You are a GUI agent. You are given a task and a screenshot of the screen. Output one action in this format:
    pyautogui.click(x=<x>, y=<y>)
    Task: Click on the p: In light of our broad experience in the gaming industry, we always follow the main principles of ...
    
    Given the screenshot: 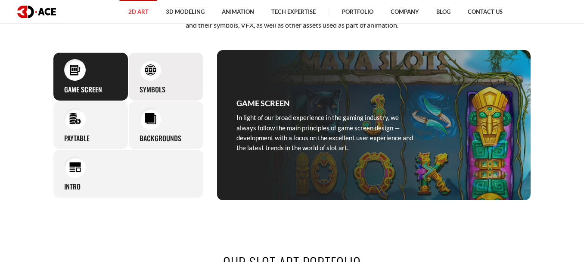 What is the action you would take?
    pyautogui.click(x=325, y=133)
    